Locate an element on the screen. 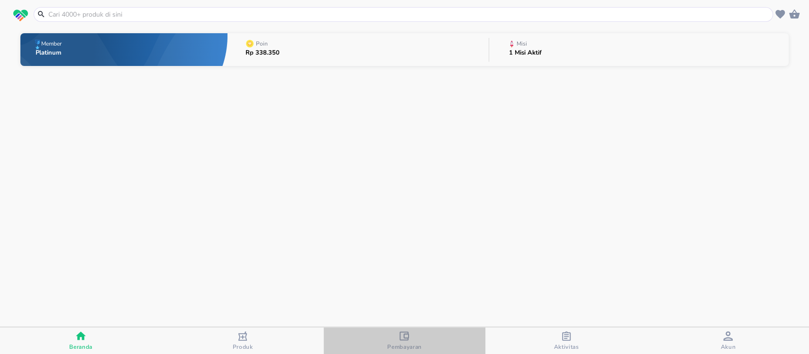 The height and width of the screenshot is (354, 809). img: logo_swiperx_s.bd005f3b.svg is located at coordinates (20, 16).